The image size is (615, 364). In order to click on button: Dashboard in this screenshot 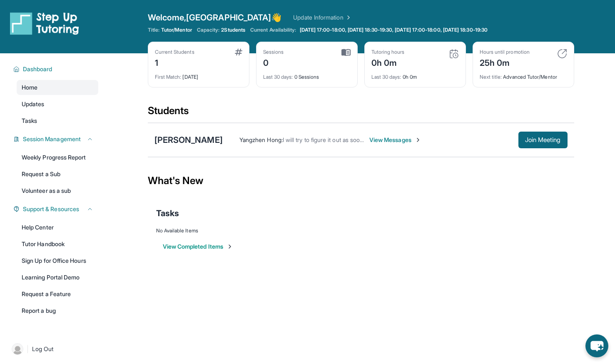, I will do `click(56, 69)`.